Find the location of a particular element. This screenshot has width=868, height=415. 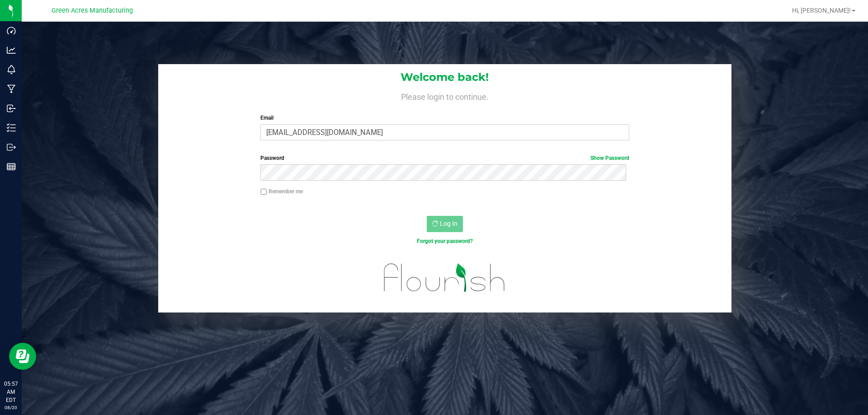

inline-svg: Inbound is located at coordinates (12, 108).